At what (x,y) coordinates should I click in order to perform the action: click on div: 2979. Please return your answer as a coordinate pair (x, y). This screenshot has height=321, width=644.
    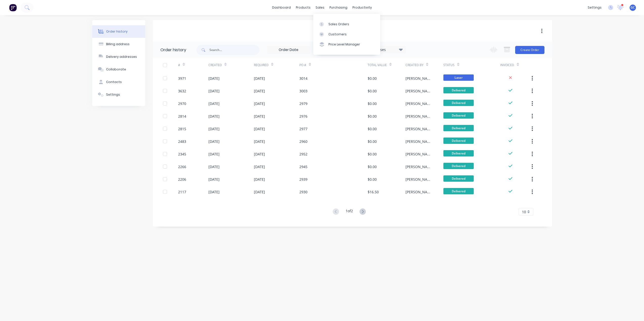
    Looking at the image, I should click on (303, 104).